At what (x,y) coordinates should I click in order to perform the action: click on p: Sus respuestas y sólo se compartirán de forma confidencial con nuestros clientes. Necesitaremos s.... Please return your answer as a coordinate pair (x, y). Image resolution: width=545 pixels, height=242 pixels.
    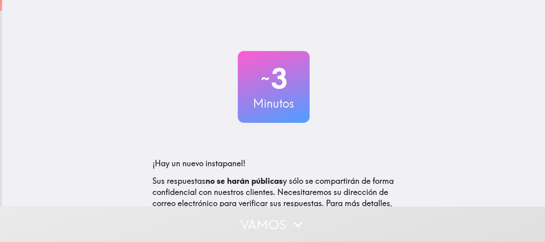
    Looking at the image, I should click on (274, 198).